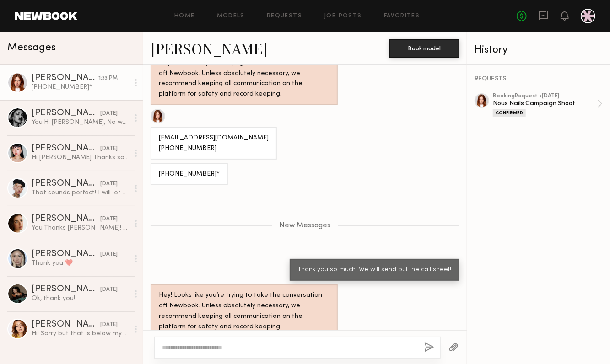 This screenshot has height=364, width=610. What do you see at coordinates (32, 48) in the screenshot?
I see `span: Messages` at bounding box center [32, 48].